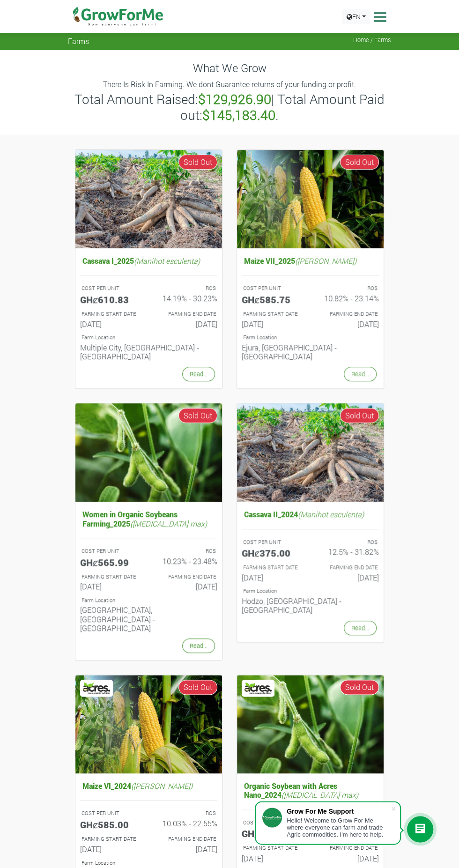 This screenshot has width=459, height=868. Describe the element at coordinates (235, 99) in the screenshot. I see `b: $129,926.90` at that location.